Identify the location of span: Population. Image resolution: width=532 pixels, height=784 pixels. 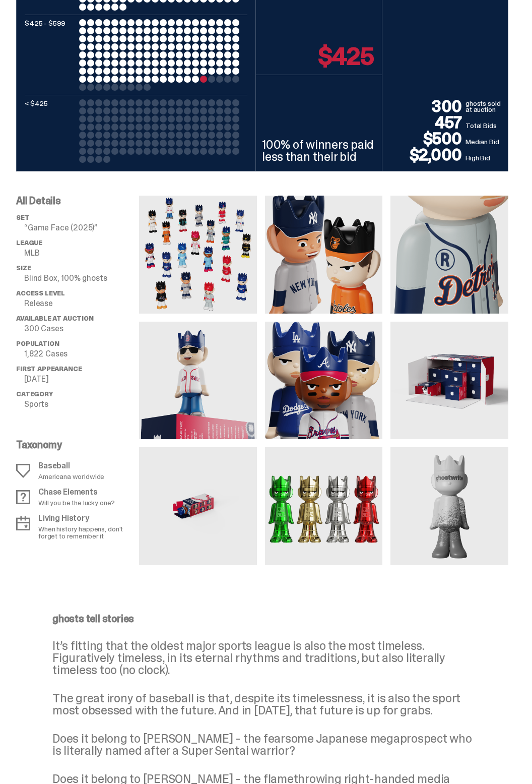
(37, 344).